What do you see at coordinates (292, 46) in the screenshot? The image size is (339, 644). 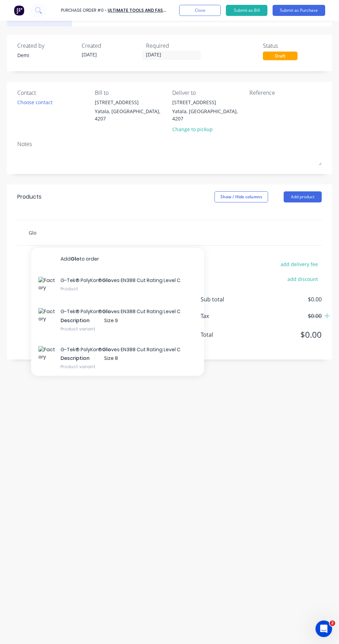 I see `div: Status` at bounding box center [292, 46].